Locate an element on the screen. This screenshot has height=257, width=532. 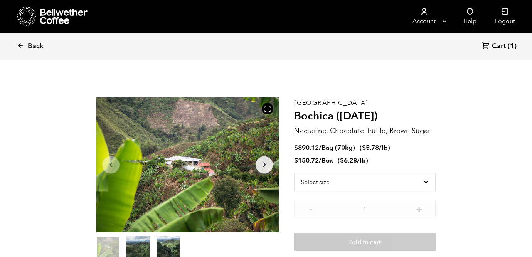
a: Cart (1) is located at coordinates (499, 46).